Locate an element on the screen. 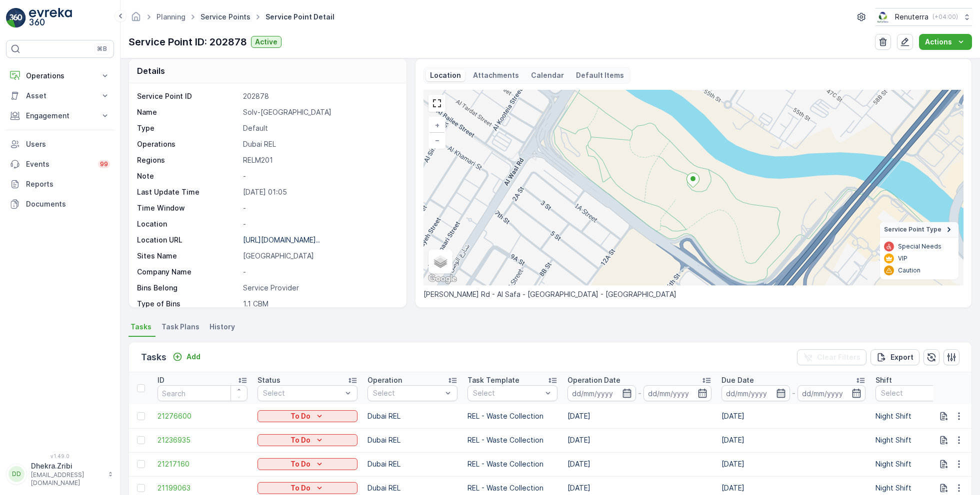  p: Time Window is located at coordinates (188, 208).